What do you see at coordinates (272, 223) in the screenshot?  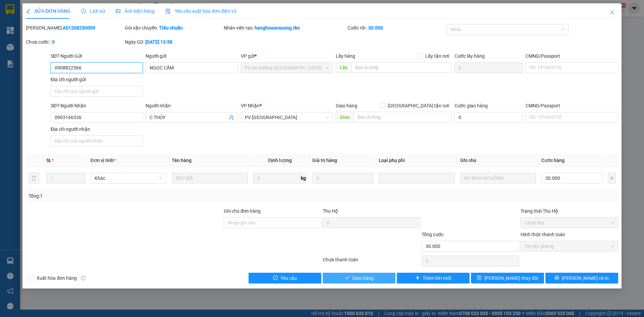 I see `input: Ghi chú đơn hàng` at bounding box center [272, 223].